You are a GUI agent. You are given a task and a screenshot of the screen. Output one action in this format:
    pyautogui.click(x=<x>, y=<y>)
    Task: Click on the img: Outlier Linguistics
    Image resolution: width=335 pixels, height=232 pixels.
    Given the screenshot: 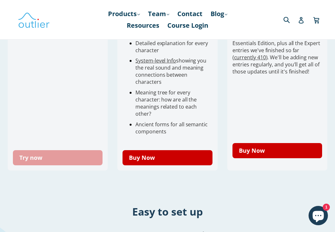 What is the action you would take?
    pyautogui.click(x=34, y=20)
    